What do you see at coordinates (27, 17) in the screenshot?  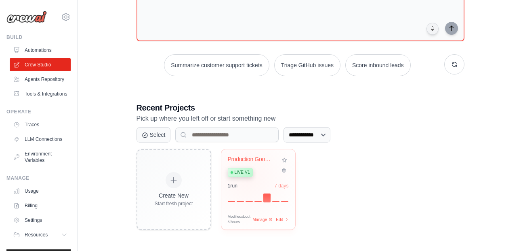 I see `img: Logo` at bounding box center [27, 17].